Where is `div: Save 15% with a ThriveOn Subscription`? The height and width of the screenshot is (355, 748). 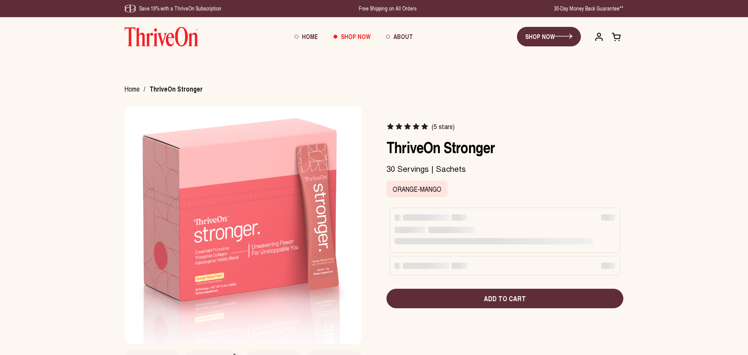
div: Save 15% with a ThriveOn Subscription is located at coordinates (173, 9).